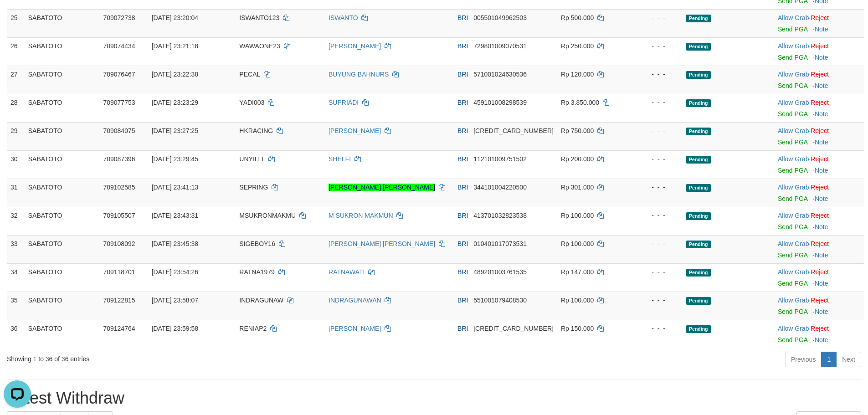 The image size is (868, 415). I want to click on span: 709087396, so click(119, 159).